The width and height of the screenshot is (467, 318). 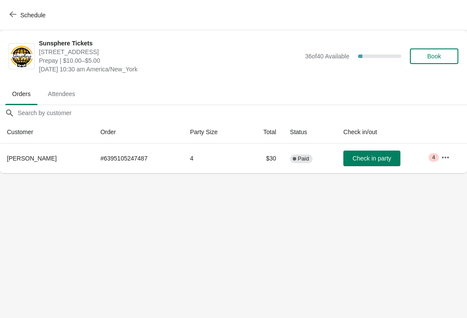 I want to click on span: Schedule, so click(x=33, y=15).